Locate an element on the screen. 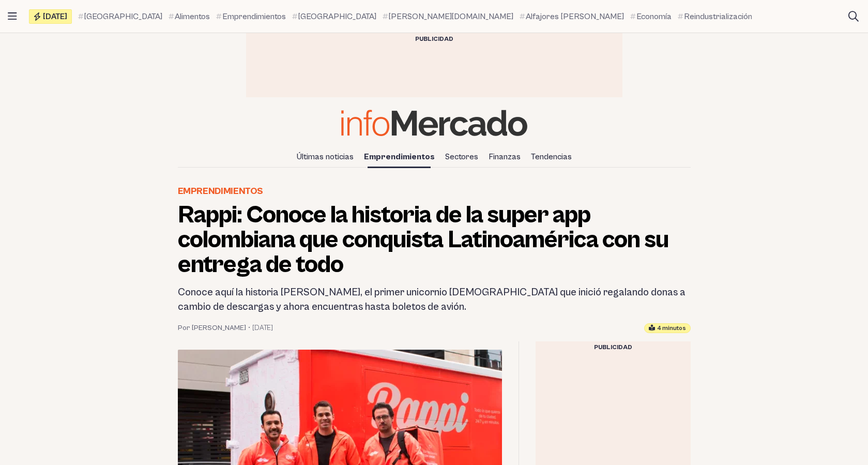  span: Economía is located at coordinates (654, 17).